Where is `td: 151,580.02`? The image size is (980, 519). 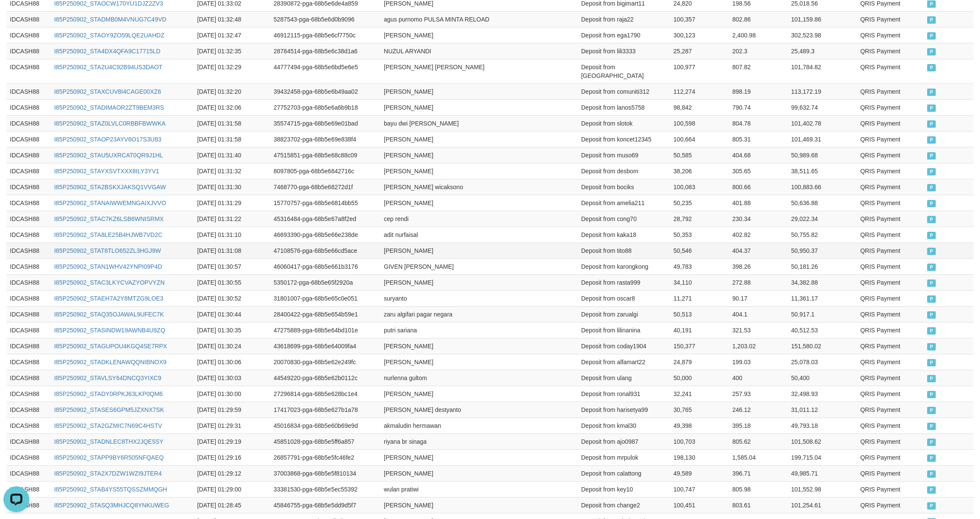
td: 151,580.02 is located at coordinates (822, 346).